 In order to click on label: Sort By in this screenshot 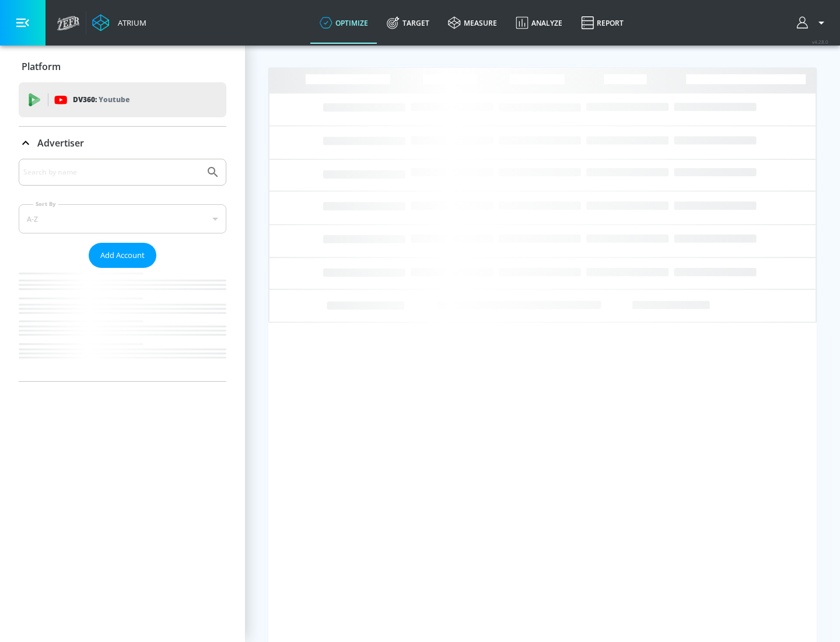, I will do `click(46, 204)`.